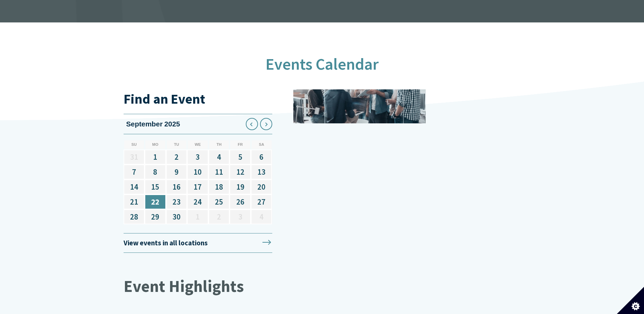 The width and height of the screenshot is (644, 314). Describe the element at coordinates (261, 187) in the screenshot. I see `a: 20` at that location.